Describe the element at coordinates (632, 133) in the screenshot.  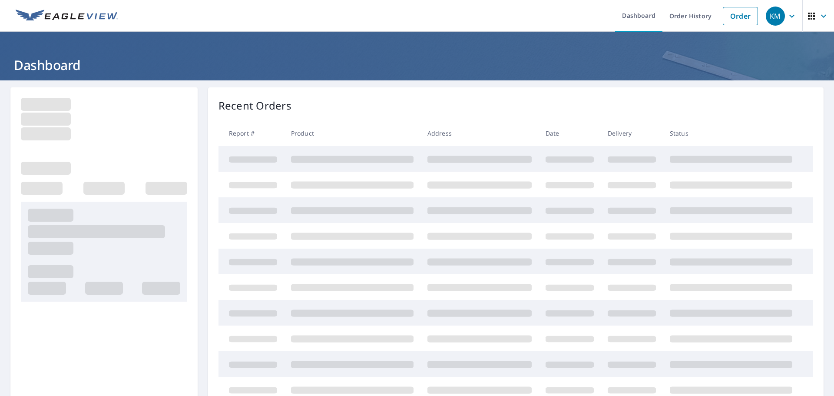
I see `th: Delivery` at that location.